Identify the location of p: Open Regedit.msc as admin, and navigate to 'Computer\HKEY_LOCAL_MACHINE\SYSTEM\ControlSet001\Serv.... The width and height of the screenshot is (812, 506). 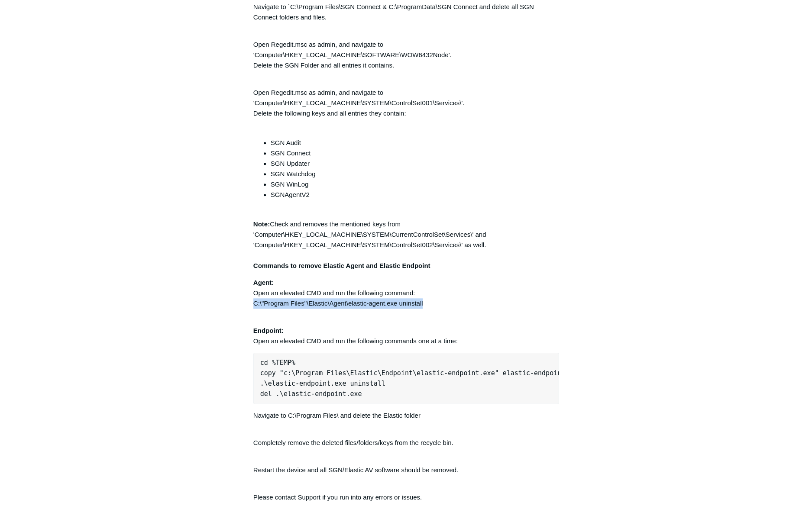
(406, 103).